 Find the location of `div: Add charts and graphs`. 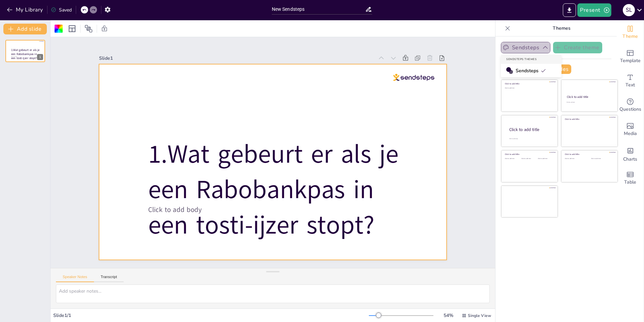

div: Add charts and graphs is located at coordinates (630, 154).